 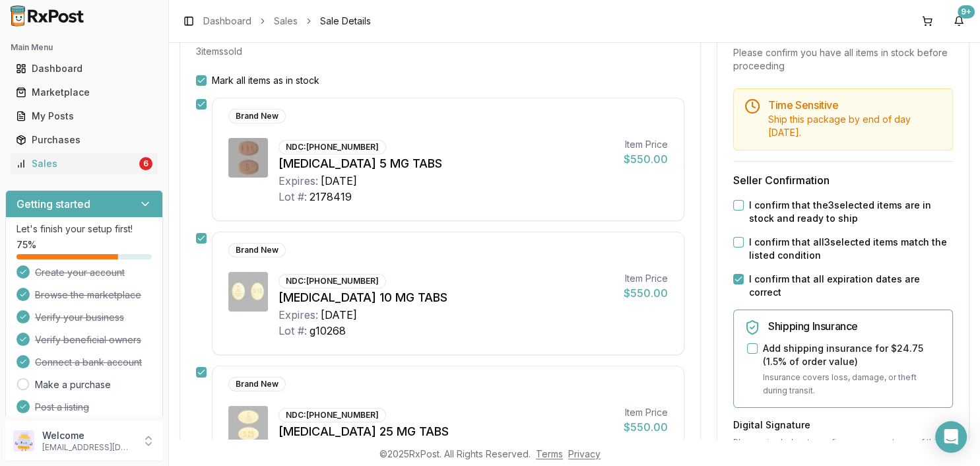 What do you see at coordinates (843, 425) in the screenshot?
I see `h3: Digital Signature` at bounding box center [843, 425].